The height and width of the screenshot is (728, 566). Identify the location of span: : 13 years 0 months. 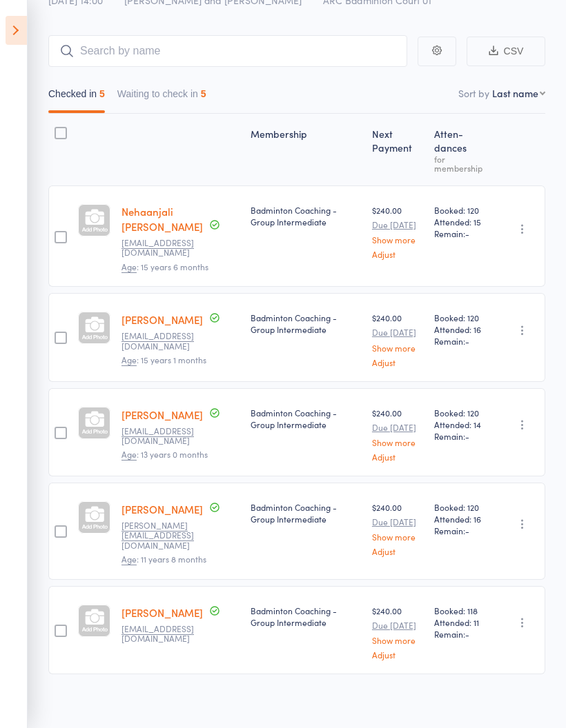
(164, 454).